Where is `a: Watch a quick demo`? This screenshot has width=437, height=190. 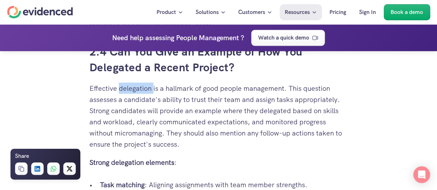
a: Watch a quick demo is located at coordinates (288, 38).